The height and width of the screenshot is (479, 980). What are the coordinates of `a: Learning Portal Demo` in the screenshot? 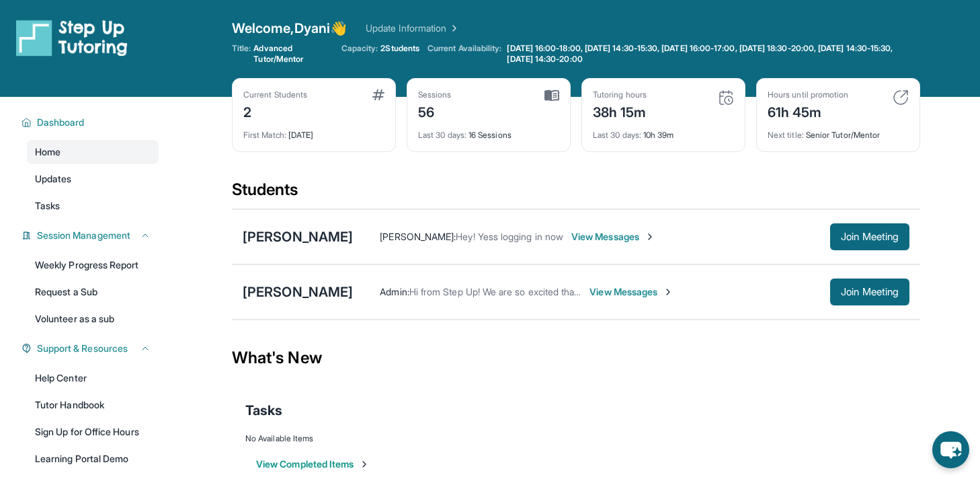 It's located at (93, 459).